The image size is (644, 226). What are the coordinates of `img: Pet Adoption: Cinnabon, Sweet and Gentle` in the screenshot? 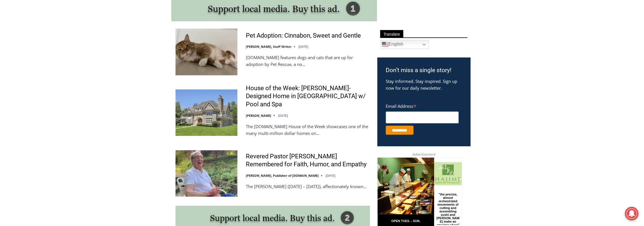 It's located at (206, 52).